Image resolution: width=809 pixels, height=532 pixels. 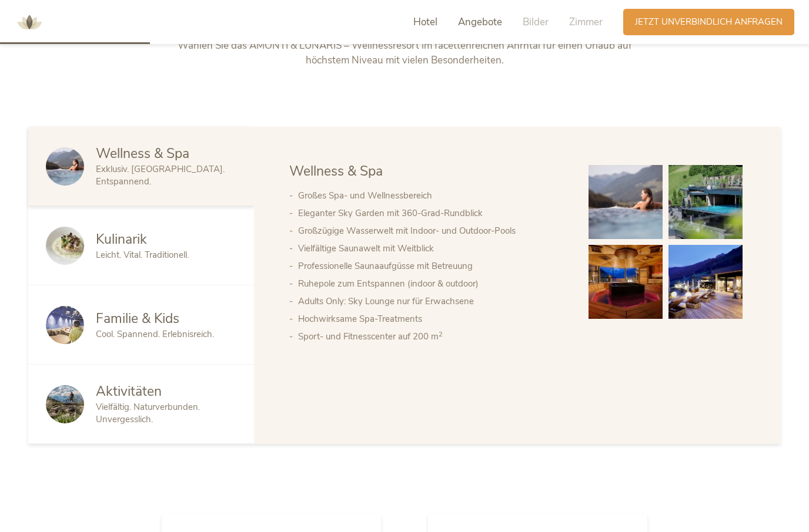 I want to click on span: Familie & Kids, so click(x=137, y=318).